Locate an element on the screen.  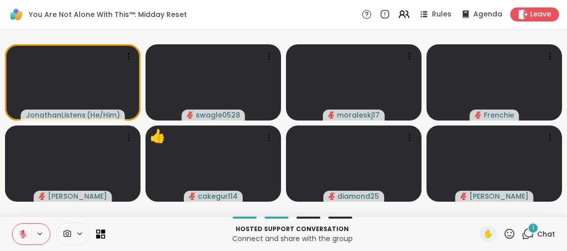
span: Rules is located at coordinates (442, 14).